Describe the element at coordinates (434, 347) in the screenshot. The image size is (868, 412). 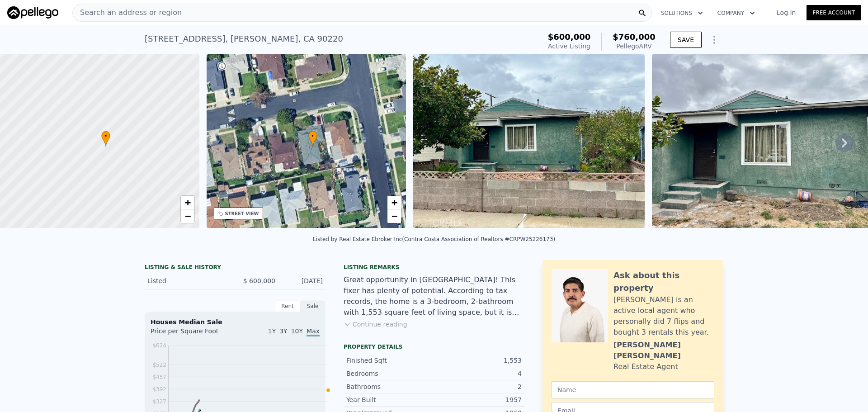
I see `div: Property details` at that location.